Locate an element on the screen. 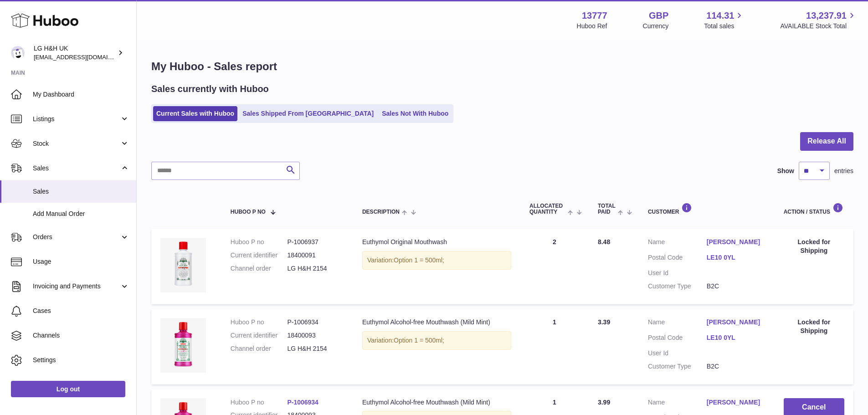 The image size is (868, 415). div: Customer is located at coordinates (706, 208).